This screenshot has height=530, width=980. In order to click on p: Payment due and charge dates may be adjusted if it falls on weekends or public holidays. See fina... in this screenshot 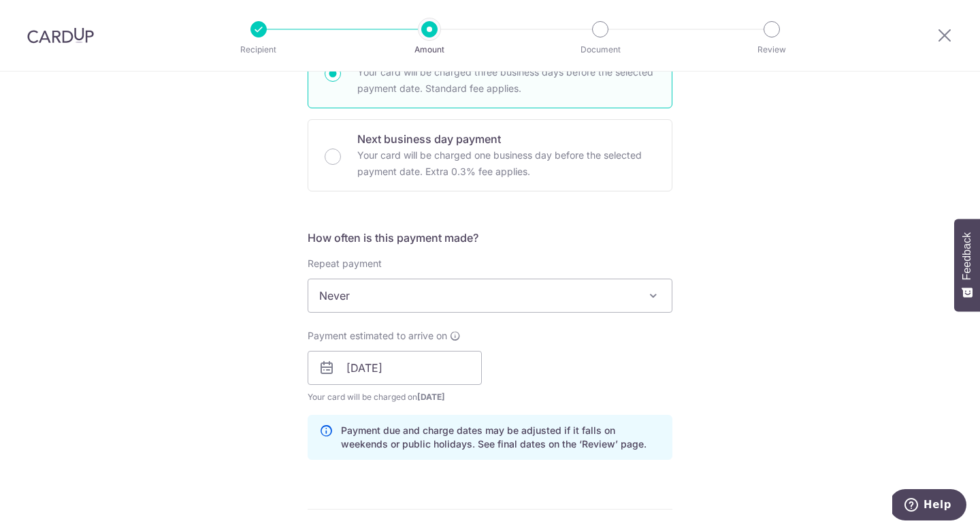, I will do `click(501, 438)`.